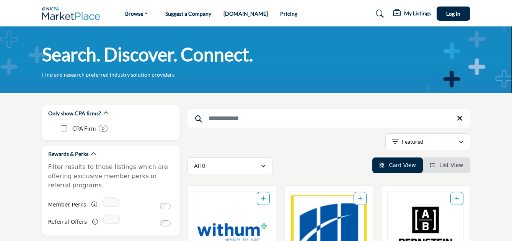 The image size is (512, 241). Describe the element at coordinates (446, 165) in the screenshot. I see `a: View List` at that location.